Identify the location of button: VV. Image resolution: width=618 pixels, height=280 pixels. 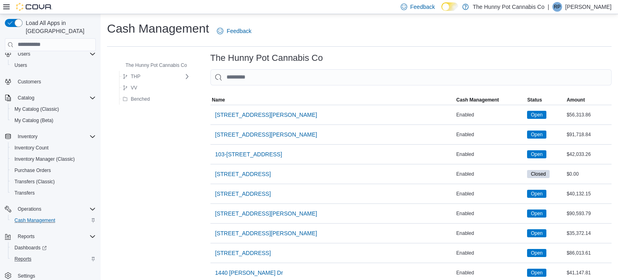
(130, 88).